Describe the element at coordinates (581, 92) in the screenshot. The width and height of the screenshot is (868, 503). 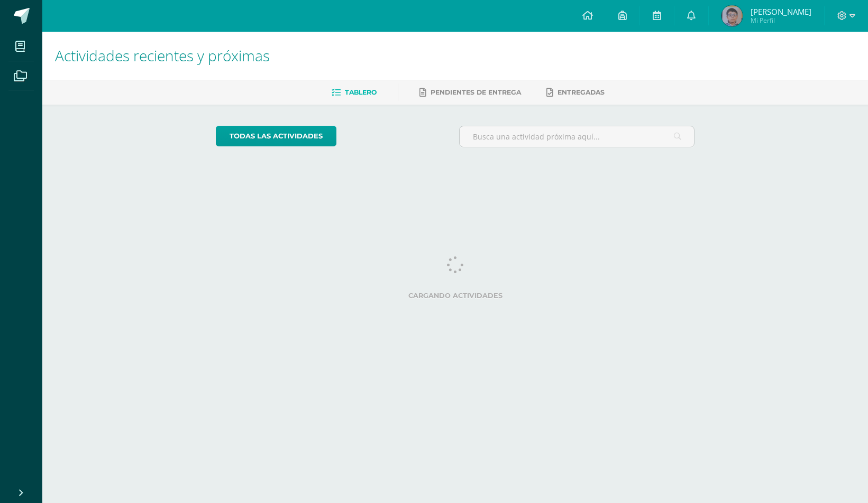
I see `span: Entregadas` at that location.